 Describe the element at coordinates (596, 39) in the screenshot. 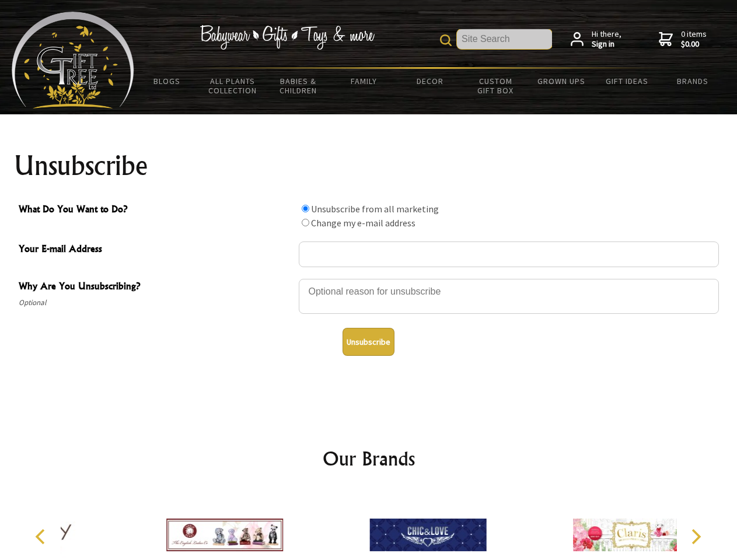

I see `a: Hi there,Sign in` at that location.